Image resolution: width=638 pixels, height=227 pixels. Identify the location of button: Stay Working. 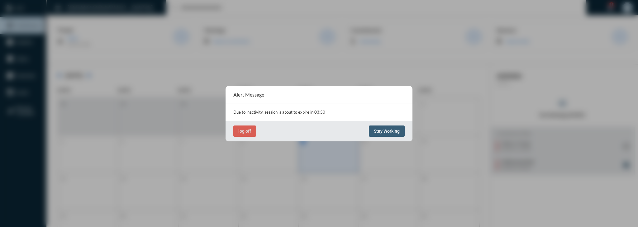
(387, 131).